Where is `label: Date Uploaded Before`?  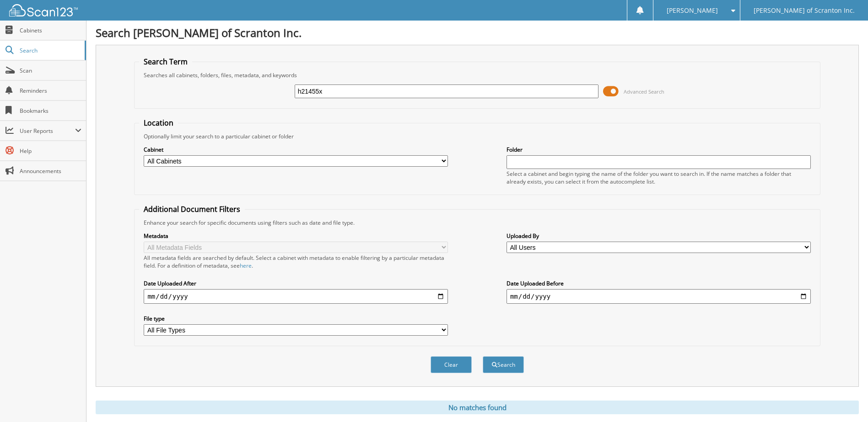
label: Date Uploaded Before is located at coordinates (658, 284).